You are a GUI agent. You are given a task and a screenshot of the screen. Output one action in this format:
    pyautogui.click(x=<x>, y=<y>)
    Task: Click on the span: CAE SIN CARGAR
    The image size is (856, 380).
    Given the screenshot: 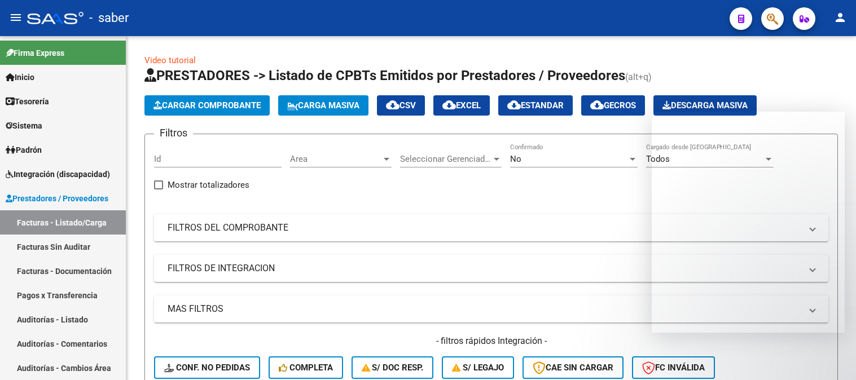 What is the action you would take?
    pyautogui.click(x=573, y=368)
    